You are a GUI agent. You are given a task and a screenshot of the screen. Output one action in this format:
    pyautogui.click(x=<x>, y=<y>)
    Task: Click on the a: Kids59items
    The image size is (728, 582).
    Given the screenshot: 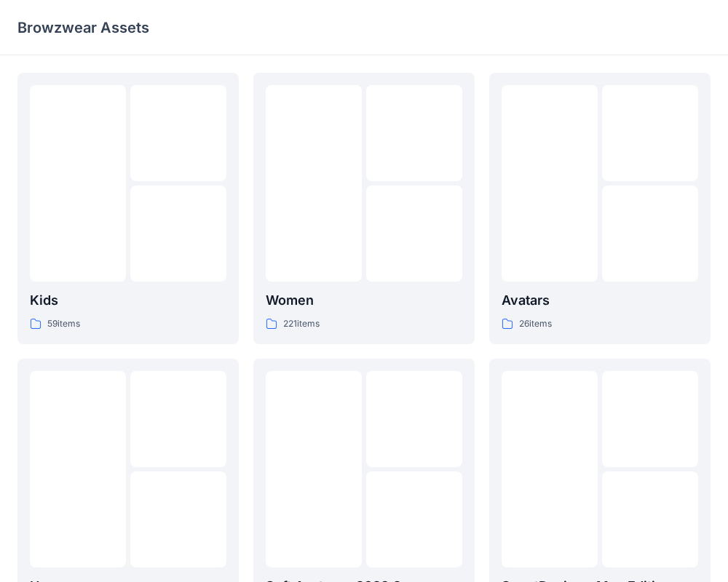 What is the action you would take?
    pyautogui.click(x=128, y=208)
    